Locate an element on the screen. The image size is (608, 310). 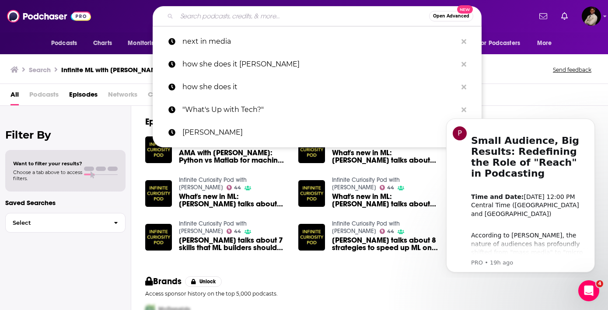
span: Choose a tab above to access filters. is located at coordinates (48, 175).